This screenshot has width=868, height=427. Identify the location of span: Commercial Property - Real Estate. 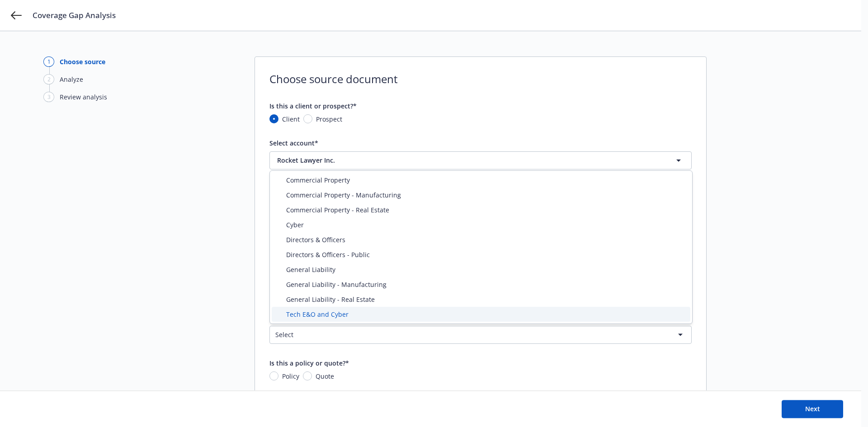
(338, 210).